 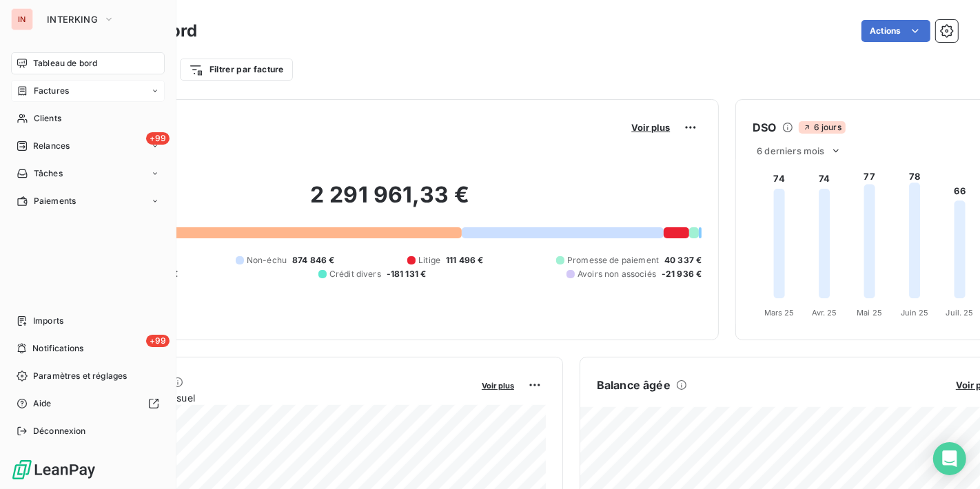 I want to click on a: Factures, so click(x=88, y=91).